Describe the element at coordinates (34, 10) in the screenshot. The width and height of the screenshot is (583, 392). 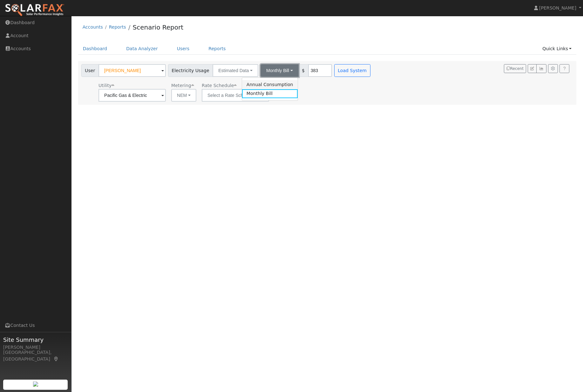
I see `img: SolarFax` at that location.